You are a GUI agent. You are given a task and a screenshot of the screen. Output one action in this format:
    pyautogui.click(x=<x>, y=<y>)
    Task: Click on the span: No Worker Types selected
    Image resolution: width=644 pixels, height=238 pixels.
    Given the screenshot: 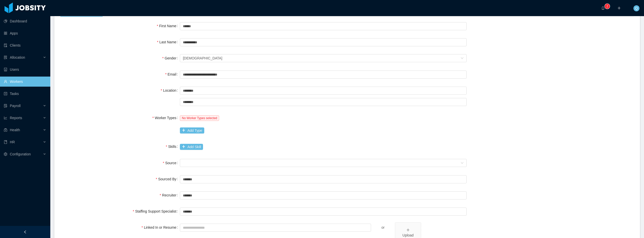 What is the action you would take?
    pyautogui.click(x=199, y=118)
    